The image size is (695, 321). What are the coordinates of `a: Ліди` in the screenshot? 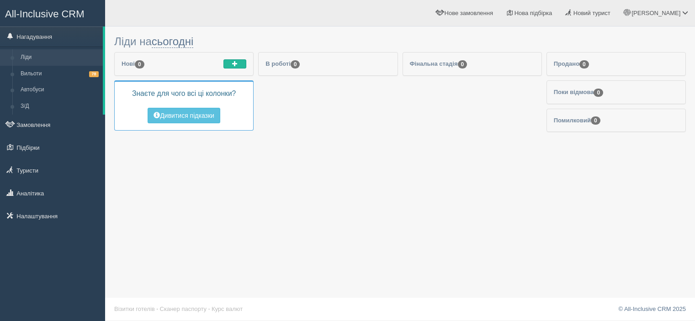 It's located at (59, 58).